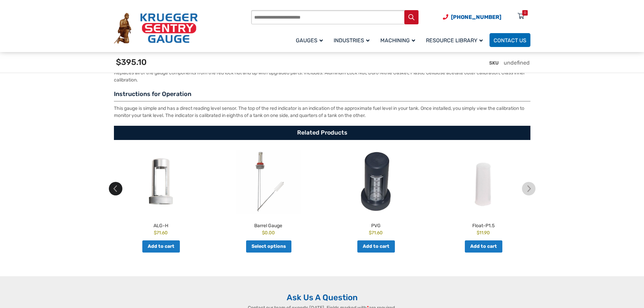 The image size is (644, 308). What do you see at coordinates (322, 133) in the screenshot?
I see `h2: Related Products` at bounding box center [322, 133].